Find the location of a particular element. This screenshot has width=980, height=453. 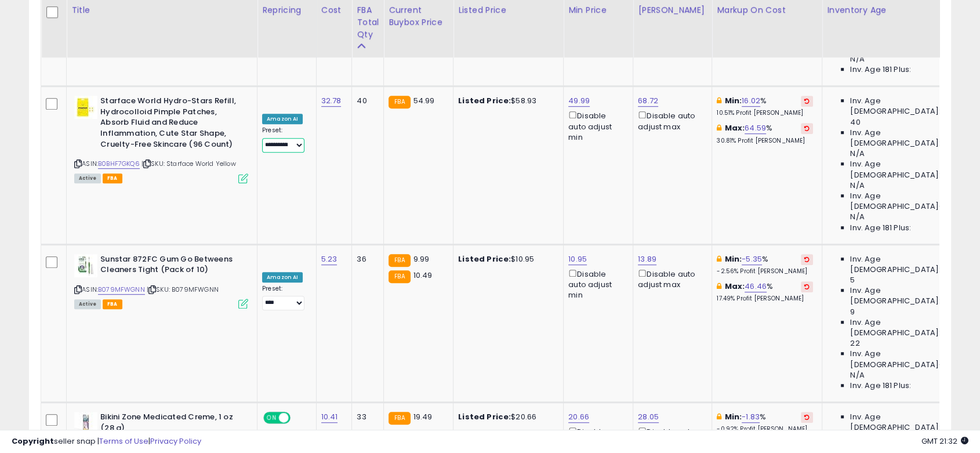

a: 46.46 is located at coordinates (756, 287).